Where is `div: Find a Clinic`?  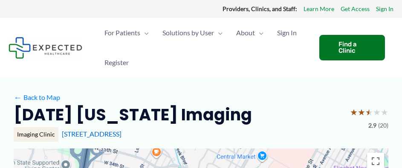 div: Find a Clinic is located at coordinates (352, 48).